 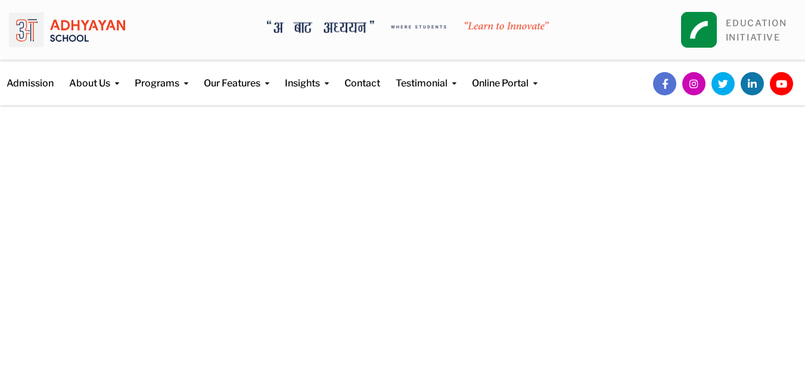 What do you see at coordinates (756, 30) in the screenshot?
I see `a: EDUCATIONINITIATIVE` at bounding box center [756, 30].